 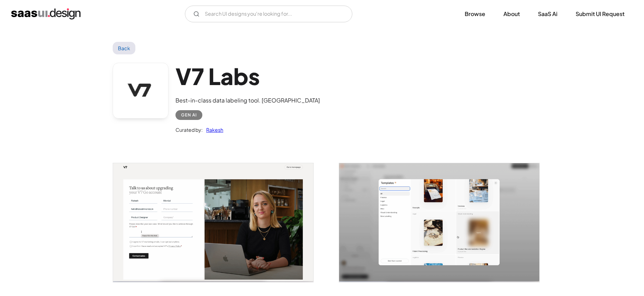 What do you see at coordinates (248, 76) in the screenshot?
I see `h1: V7 Labs` at bounding box center [248, 76].